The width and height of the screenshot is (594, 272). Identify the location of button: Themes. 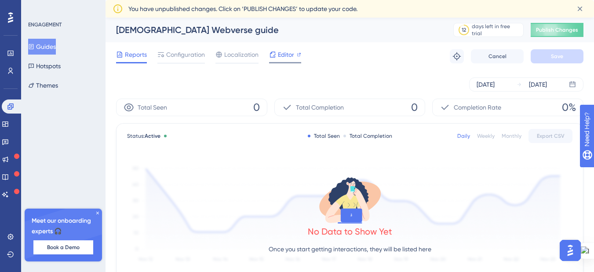
(43, 85).